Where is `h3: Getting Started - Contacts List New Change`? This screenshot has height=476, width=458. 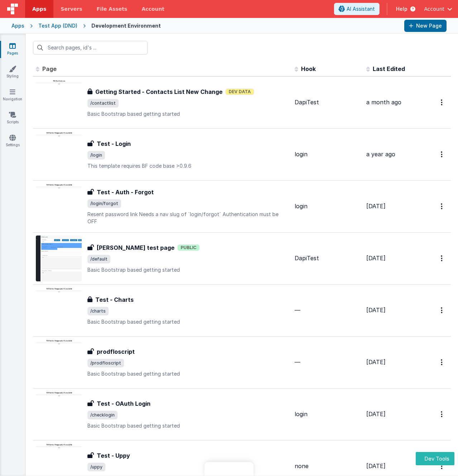
h3: Getting Started - Contacts List New Change is located at coordinates (159, 92).